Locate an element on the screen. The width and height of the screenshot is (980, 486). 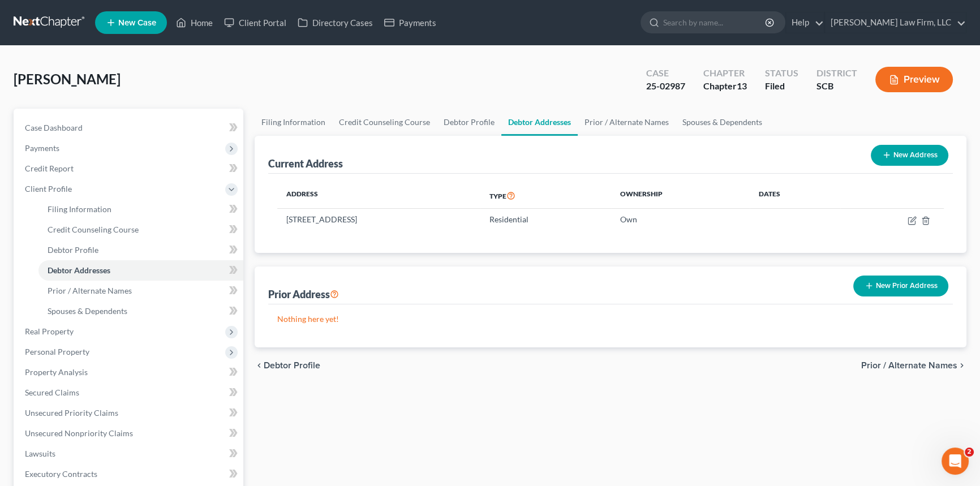
button: New Address is located at coordinates (909, 155).